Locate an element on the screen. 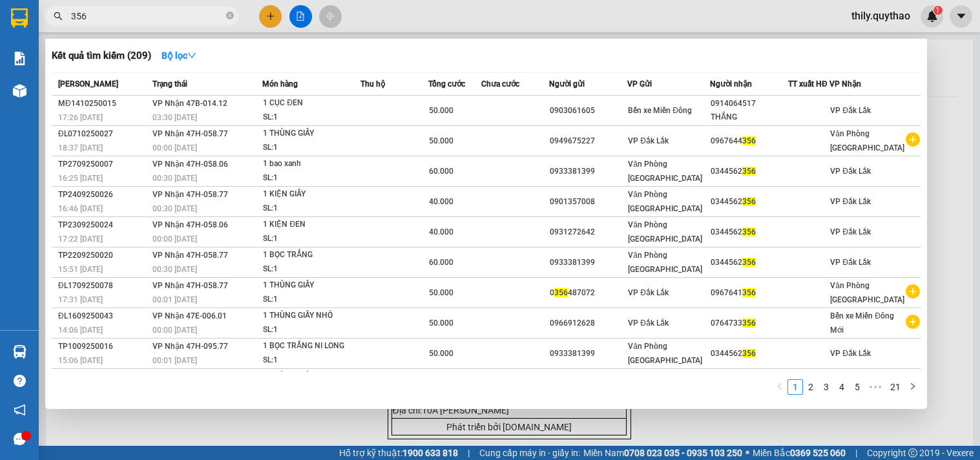 The width and height of the screenshot is (980, 460). img: warehouse-icon is located at coordinates (19, 351).